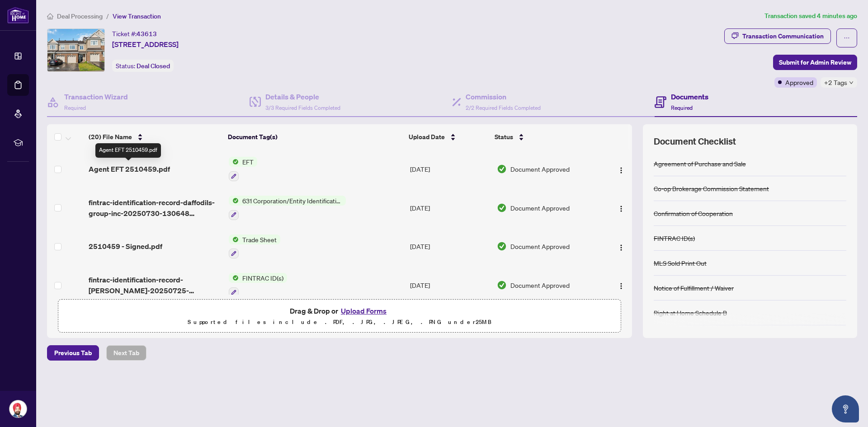 This screenshot has height=427, width=868. I want to click on span: Drag & Drop or, so click(340, 311).